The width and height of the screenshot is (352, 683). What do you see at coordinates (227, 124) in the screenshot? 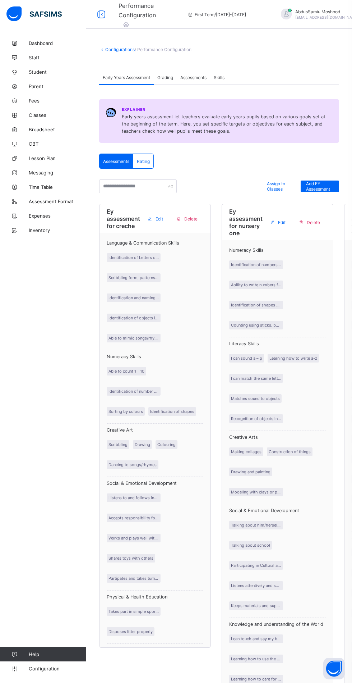
I see `span: Early years assessment let teachers evaluate early years pupils based on various goals set at the...` at bounding box center [227, 124].